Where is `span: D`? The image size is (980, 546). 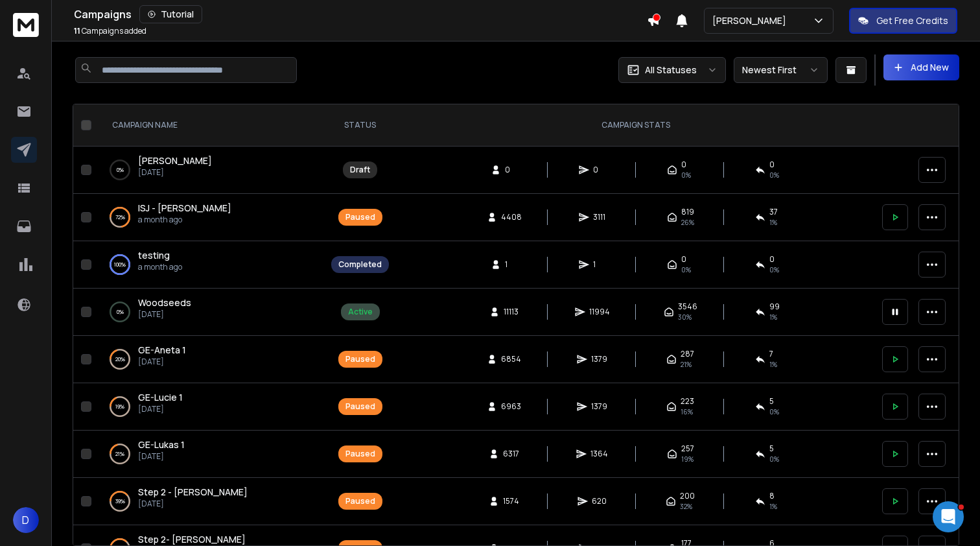 span: D is located at coordinates (26, 520).